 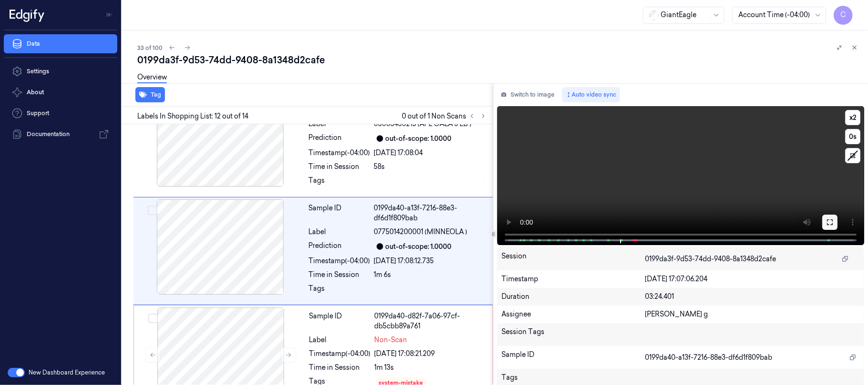 I want to click on div: Duration, so click(x=573, y=296).